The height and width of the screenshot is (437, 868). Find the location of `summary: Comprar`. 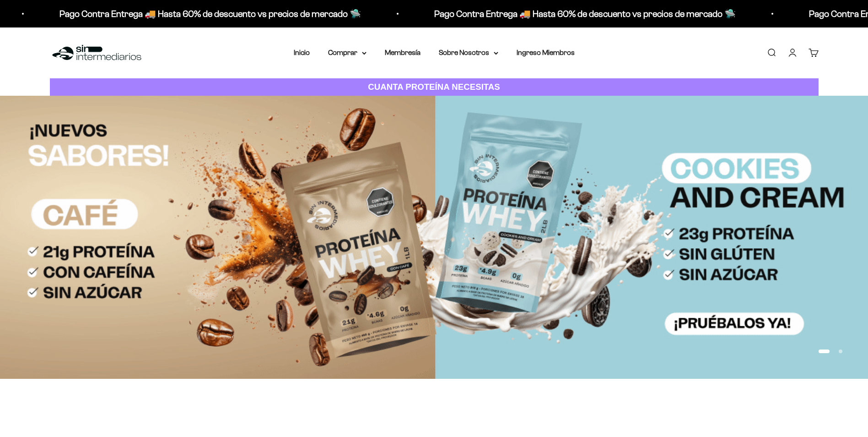

summary: Comprar is located at coordinates (348, 53).